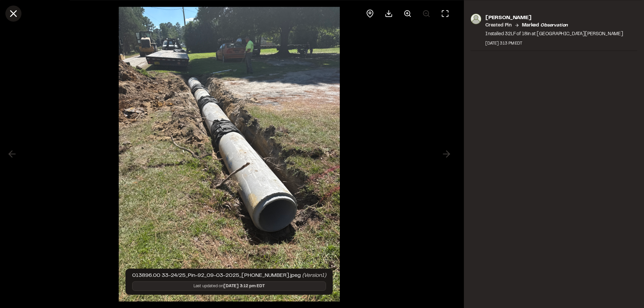 This screenshot has width=644, height=308. What do you see at coordinates (545, 25) in the screenshot?
I see `p: Marked` at bounding box center [545, 25].